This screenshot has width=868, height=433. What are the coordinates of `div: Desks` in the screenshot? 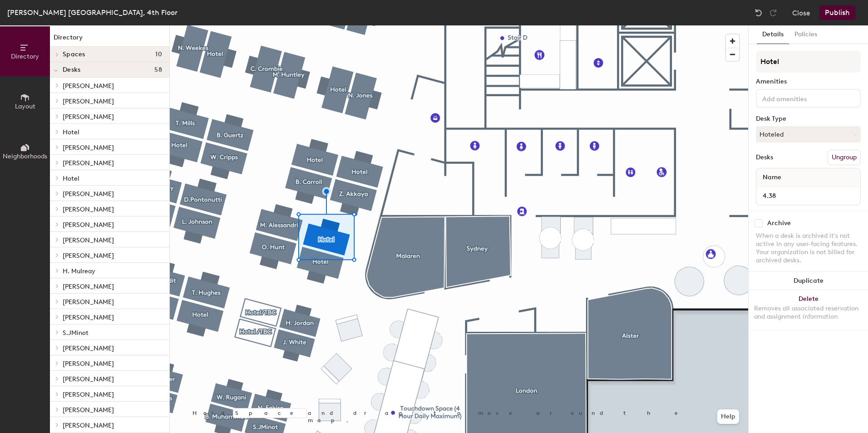 It's located at (764, 157).